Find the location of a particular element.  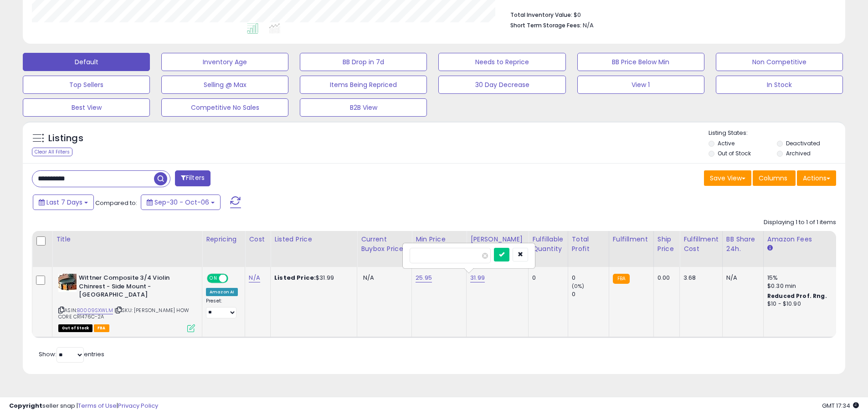

div: Preset: is located at coordinates (222, 308).